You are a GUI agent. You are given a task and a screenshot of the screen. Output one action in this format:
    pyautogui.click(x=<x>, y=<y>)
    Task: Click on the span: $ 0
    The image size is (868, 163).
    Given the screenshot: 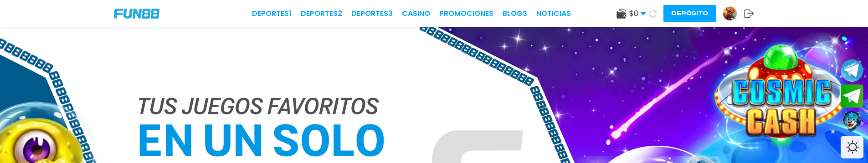 What is the action you would take?
    pyautogui.click(x=638, y=14)
    